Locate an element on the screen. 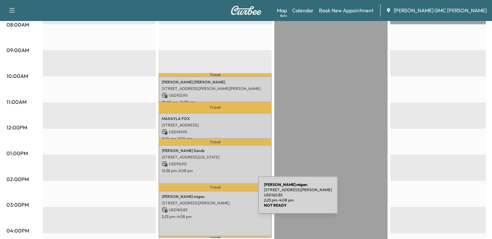 This screenshot has height=239, width=492. p: 09:00AM is located at coordinates (18, 50).